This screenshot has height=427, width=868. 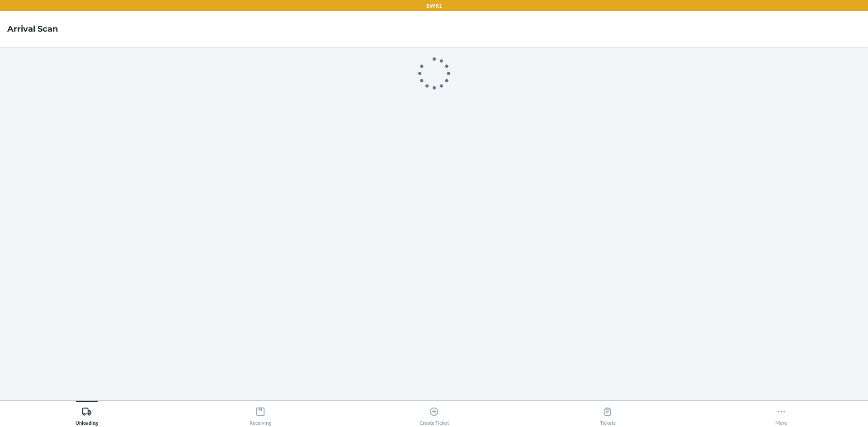 What do you see at coordinates (434, 413) in the screenshot?
I see `button: Create Ticket` at bounding box center [434, 413].